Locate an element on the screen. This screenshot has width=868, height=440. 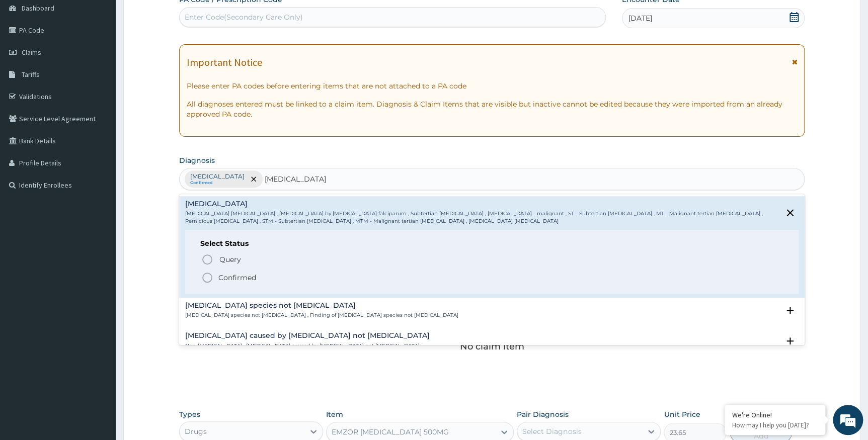
i: close select status is located at coordinates (790, 213).